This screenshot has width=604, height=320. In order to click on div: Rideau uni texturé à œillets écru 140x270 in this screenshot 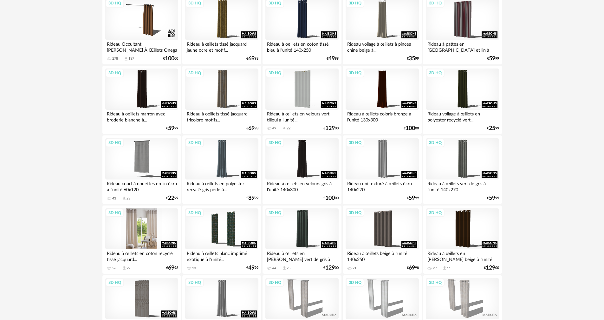, I will do `click(382, 186)`.